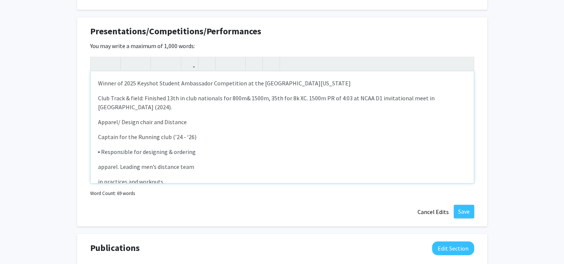  I want to click on button: Superscript, so click(159, 63).